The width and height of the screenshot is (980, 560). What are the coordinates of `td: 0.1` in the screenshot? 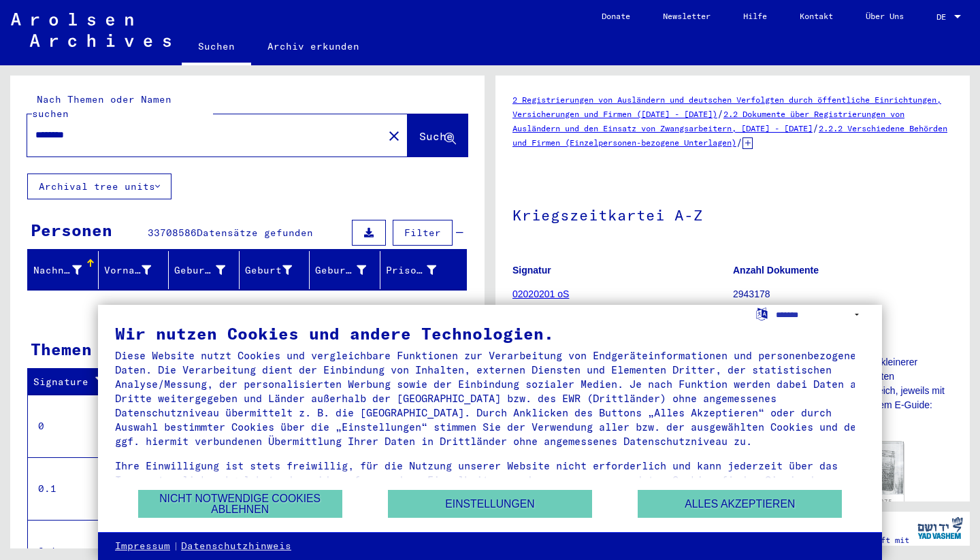 It's located at (75, 488).